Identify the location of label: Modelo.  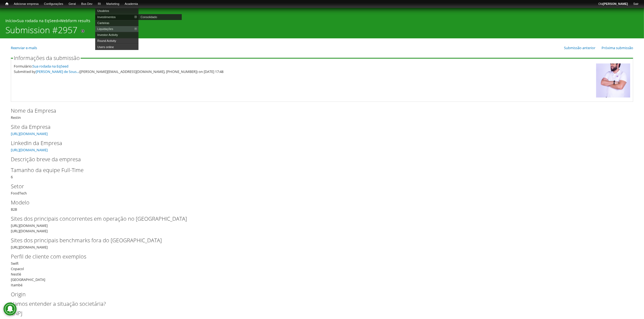
(317, 203).